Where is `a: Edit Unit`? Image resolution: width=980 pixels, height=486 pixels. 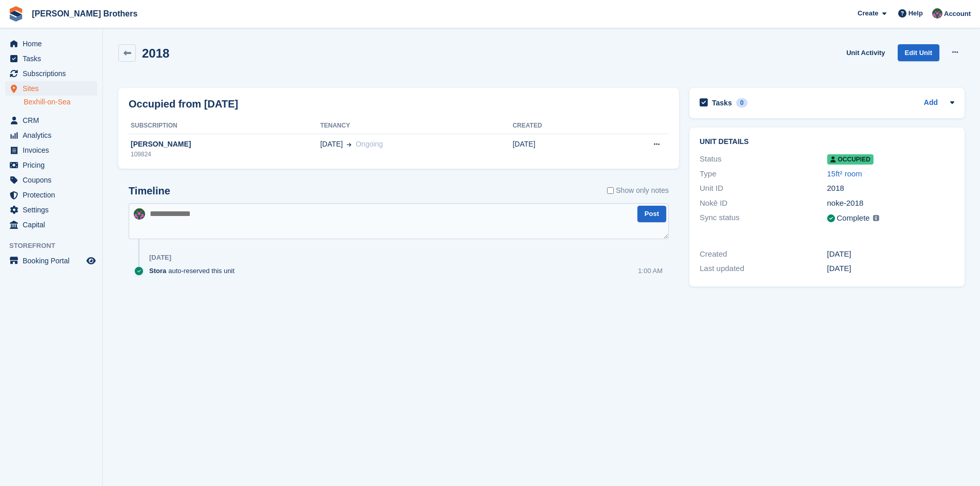 a: Edit Unit is located at coordinates (918, 52).